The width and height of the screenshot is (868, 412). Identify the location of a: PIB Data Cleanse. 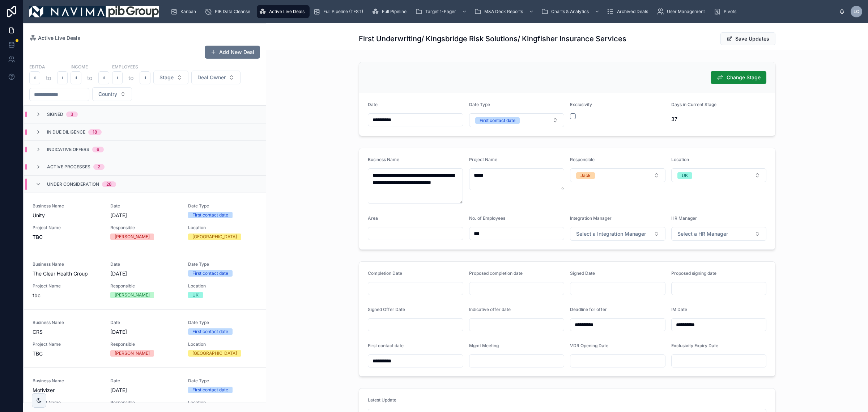
(229, 11).